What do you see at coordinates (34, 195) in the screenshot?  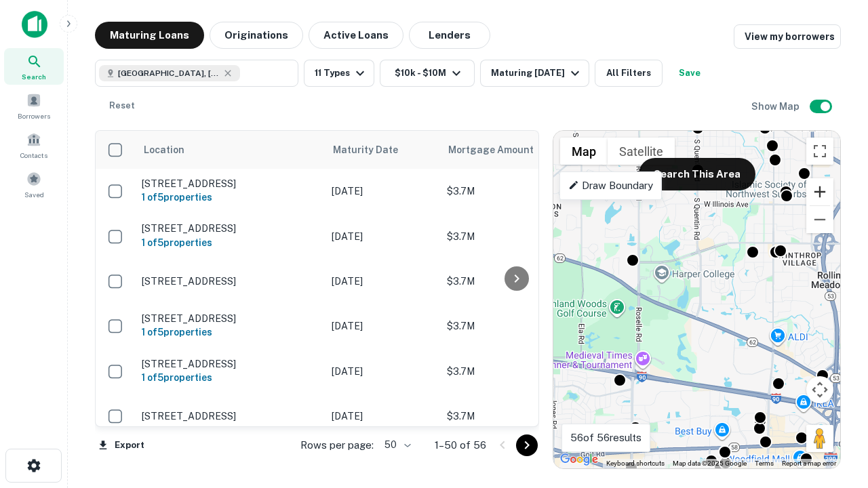 I see `span: Saved` at bounding box center [34, 195].